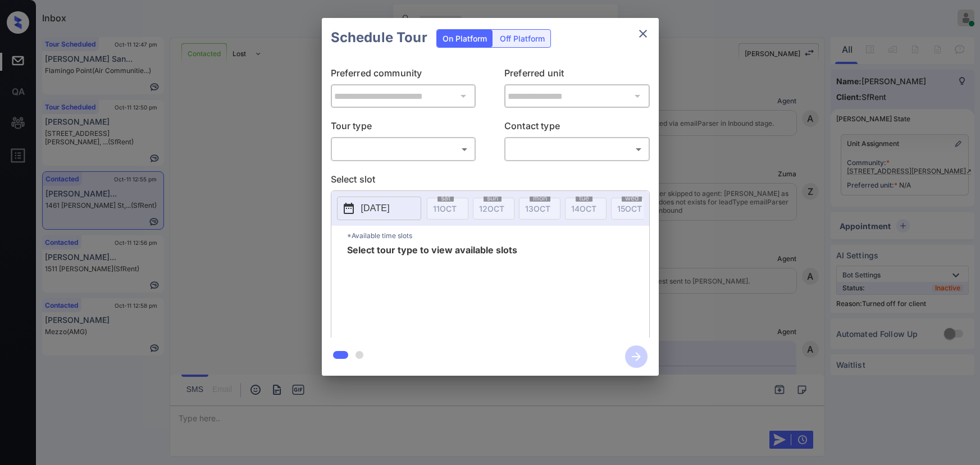 The image size is (980, 465). What do you see at coordinates (498, 235) in the screenshot?
I see `p: *Available time slots` at bounding box center [498, 235].